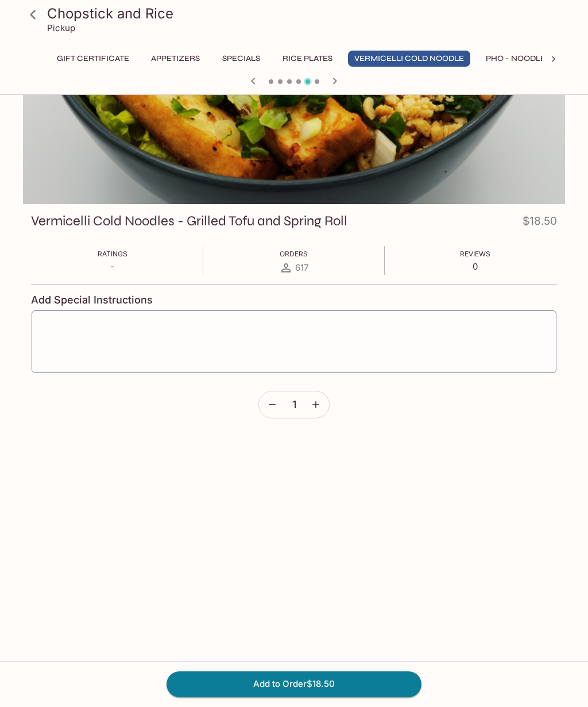 The height and width of the screenshot is (707, 588). What do you see at coordinates (241, 59) in the screenshot?
I see `button: Specials` at bounding box center [241, 59].